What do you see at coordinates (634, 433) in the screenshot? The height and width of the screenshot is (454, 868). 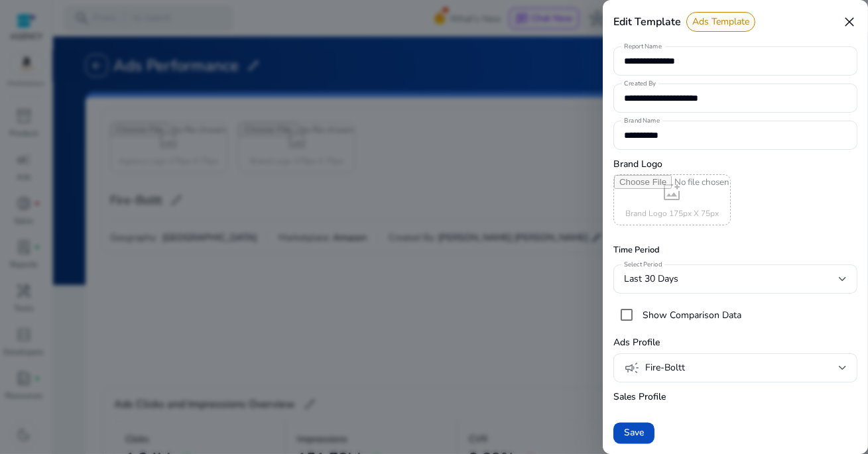 I see `button: Save` at bounding box center [634, 433].